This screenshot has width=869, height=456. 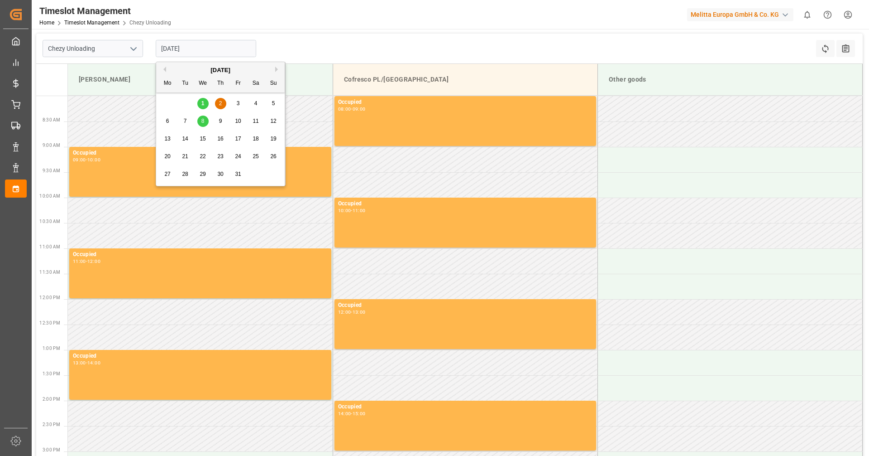 What do you see at coordinates (238, 156) in the screenshot?
I see `span: 24` at bounding box center [238, 156].